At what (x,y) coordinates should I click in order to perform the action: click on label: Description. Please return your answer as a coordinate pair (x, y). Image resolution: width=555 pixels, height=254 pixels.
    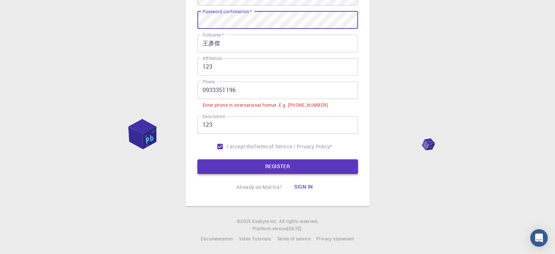
    Looking at the image, I should click on (214, 116).